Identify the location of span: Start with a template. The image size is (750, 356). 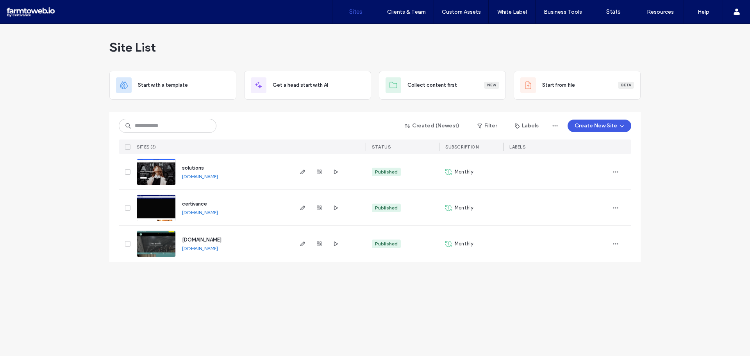
(163, 85).